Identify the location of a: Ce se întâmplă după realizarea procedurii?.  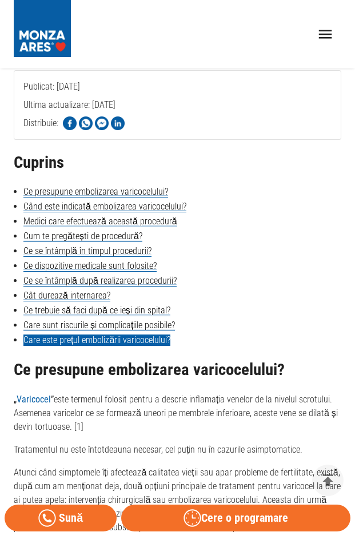
(100, 281).